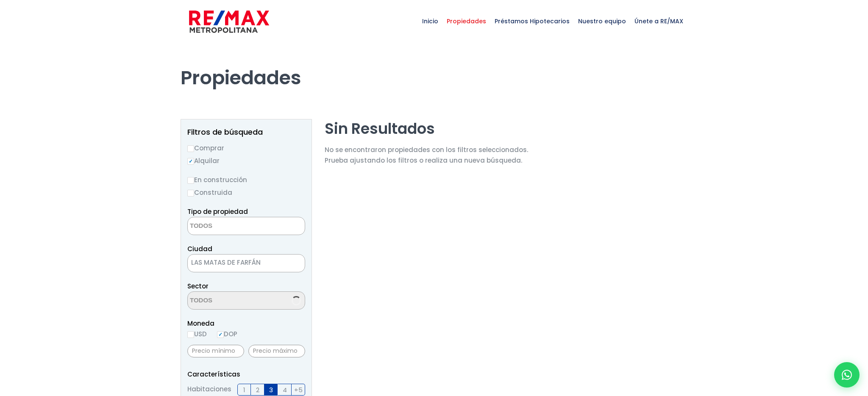 This screenshot has height=396, width=868. I want to click on p: No se encontraron propiedades con los filtros seleccionados. Prueba ajustando los filtros o reali..., so click(426, 155).